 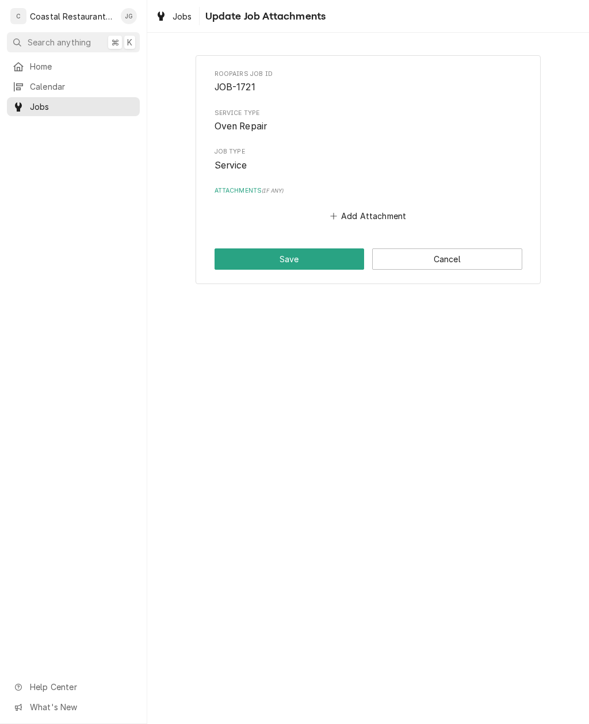 What do you see at coordinates (18, 16) in the screenshot?
I see `div: C` at bounding box center [18, 16].